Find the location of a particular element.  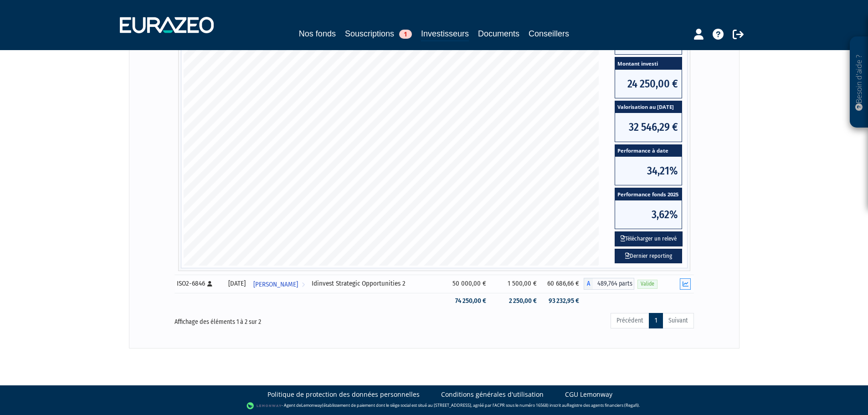

a: Nos fonds is located at coordinates (317, 34).